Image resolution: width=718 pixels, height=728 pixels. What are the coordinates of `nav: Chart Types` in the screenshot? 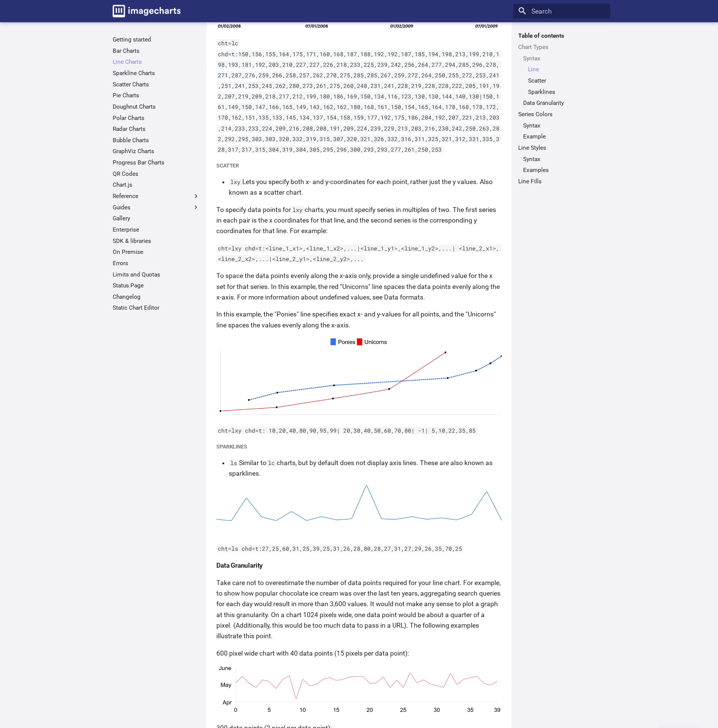 It's located at (561, 81).